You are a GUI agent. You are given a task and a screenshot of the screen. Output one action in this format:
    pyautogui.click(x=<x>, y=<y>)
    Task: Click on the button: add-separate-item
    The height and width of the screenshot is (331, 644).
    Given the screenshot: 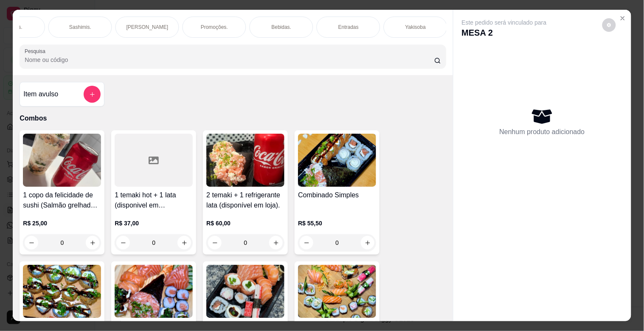 What is the action you would take?
    pyautogui.click(x=92, y=94)
    